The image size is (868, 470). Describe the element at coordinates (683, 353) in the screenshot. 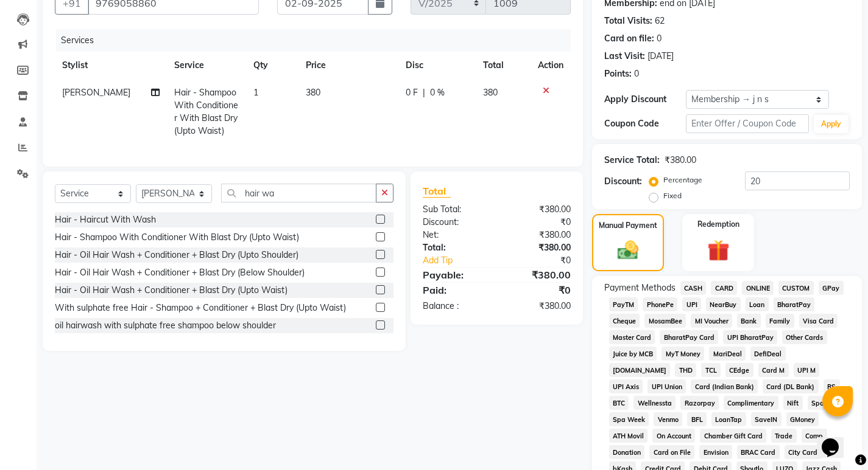

I see `span: MyT Money` at that location.